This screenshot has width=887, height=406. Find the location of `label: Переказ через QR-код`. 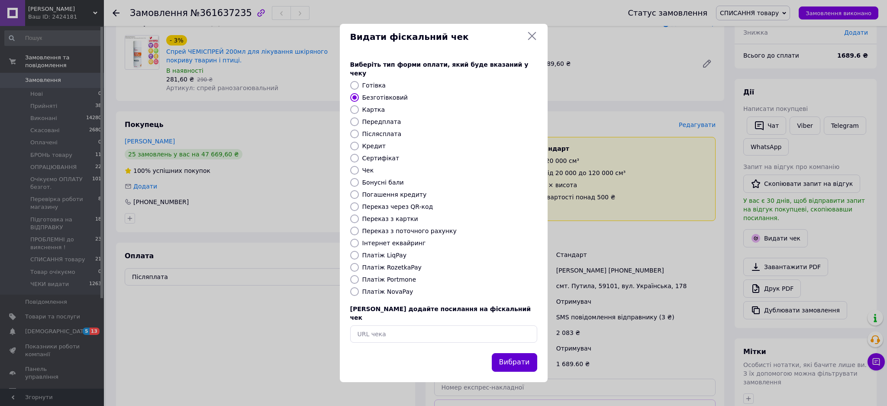

label: Переказ через QR-код is located at coordinates (398, 207).